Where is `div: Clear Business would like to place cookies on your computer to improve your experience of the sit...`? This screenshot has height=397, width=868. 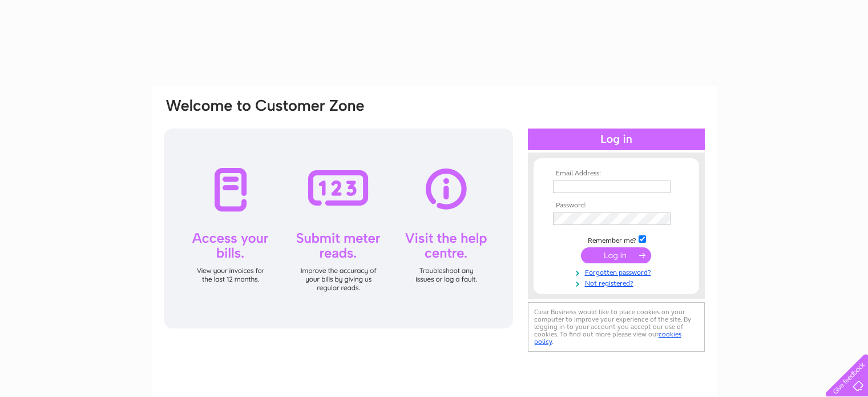 div: Clear Business would like to place cookies on your computer to improve your experience of the sit... is located at coordinates (616, 327).